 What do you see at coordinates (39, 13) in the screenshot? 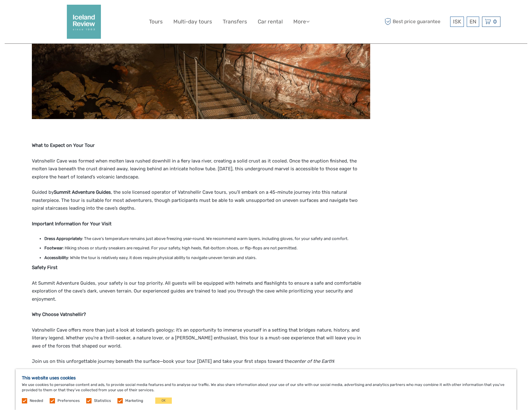
I see `p: We're away right now. Please check back later!` at bounding box center [39, 13].